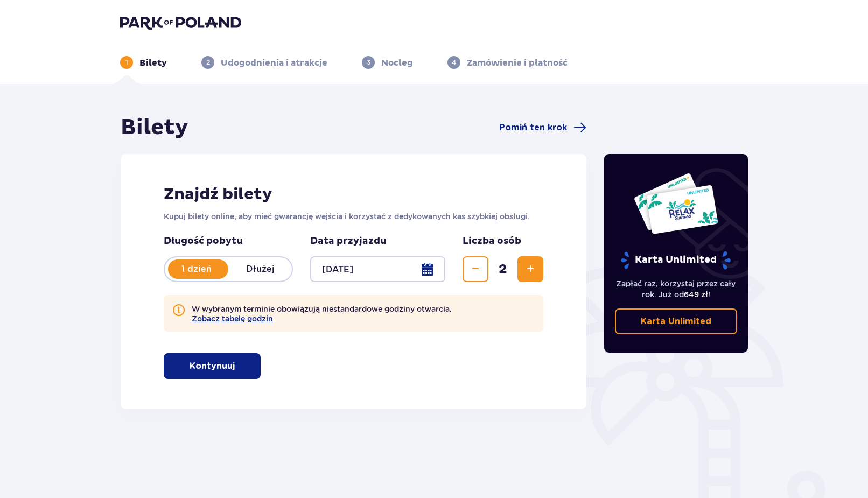  I want to click on p: Zapłać raz, korzystaj przez cały rok. Już od !, so click(676, 289).